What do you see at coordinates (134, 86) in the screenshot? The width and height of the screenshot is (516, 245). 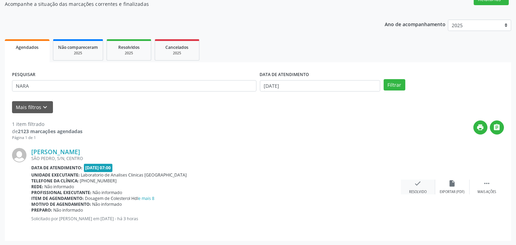 I see `input: Nome, CNS` at bounding box center [134, 86].